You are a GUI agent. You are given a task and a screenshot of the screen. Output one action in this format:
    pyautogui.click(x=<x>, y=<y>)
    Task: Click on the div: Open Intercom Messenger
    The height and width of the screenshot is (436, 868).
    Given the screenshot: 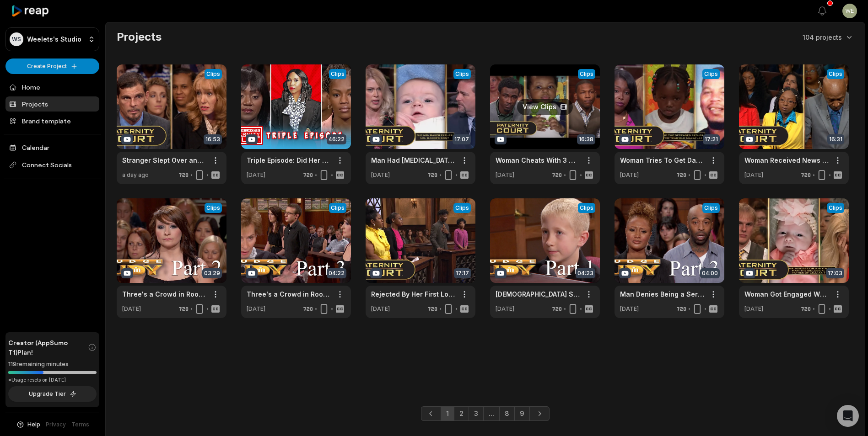 What is the action you would take?
    pyautogui.click(x=848, y=416)
    